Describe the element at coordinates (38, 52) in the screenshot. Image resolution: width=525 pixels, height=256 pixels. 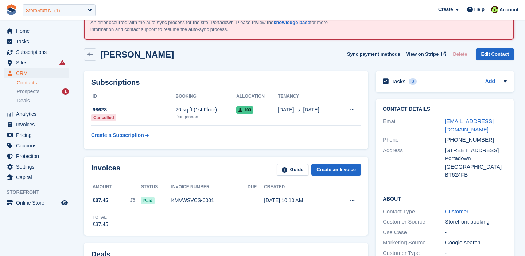
I see `span: Subscriptions` at that location.